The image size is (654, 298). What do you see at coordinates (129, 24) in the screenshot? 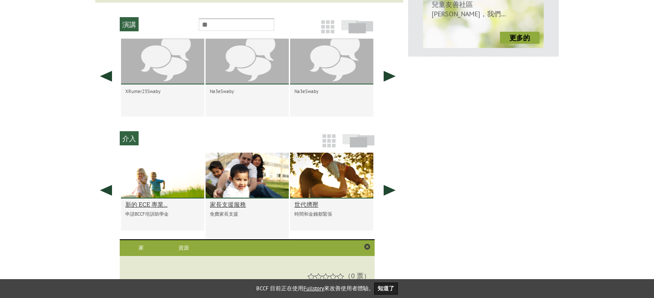
I see `font: 演講` at bounding box center [129, 24].